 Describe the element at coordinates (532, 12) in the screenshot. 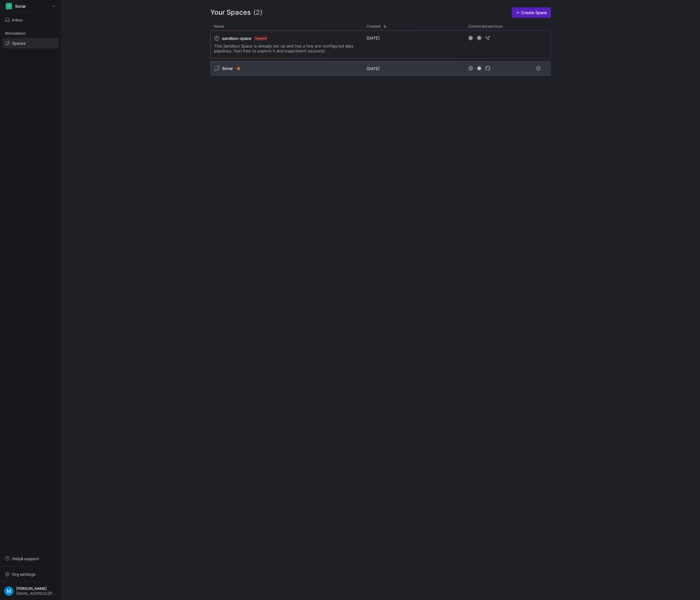

I see `a: Create Space` at that location.